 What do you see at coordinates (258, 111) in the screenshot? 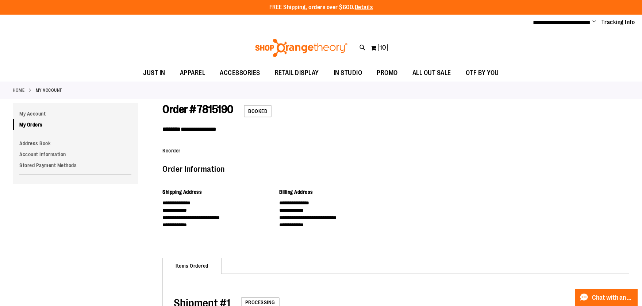
I see `span: Booked` at bounding box center [258, 111].